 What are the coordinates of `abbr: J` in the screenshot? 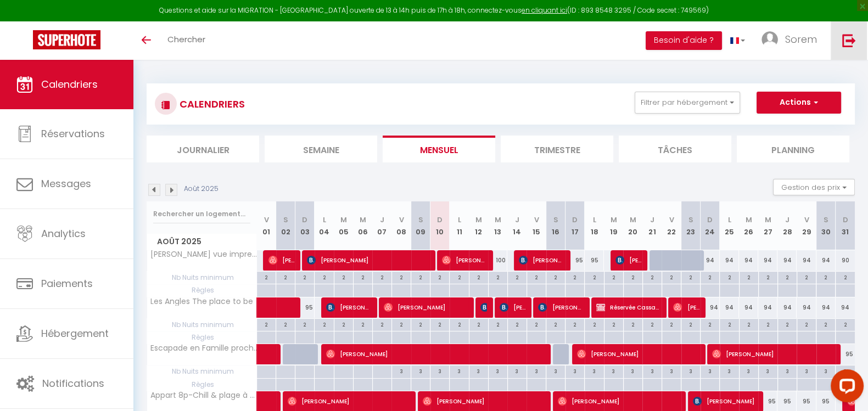 It's located at (652, 220).